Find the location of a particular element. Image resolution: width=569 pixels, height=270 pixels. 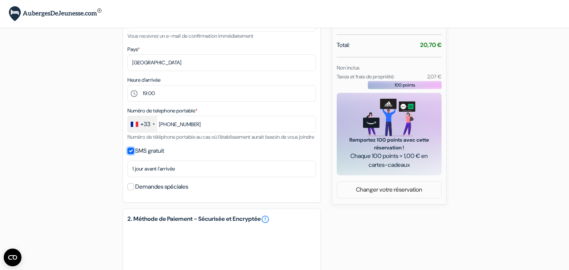

span: 100 points is located at coordinates (405, 85).